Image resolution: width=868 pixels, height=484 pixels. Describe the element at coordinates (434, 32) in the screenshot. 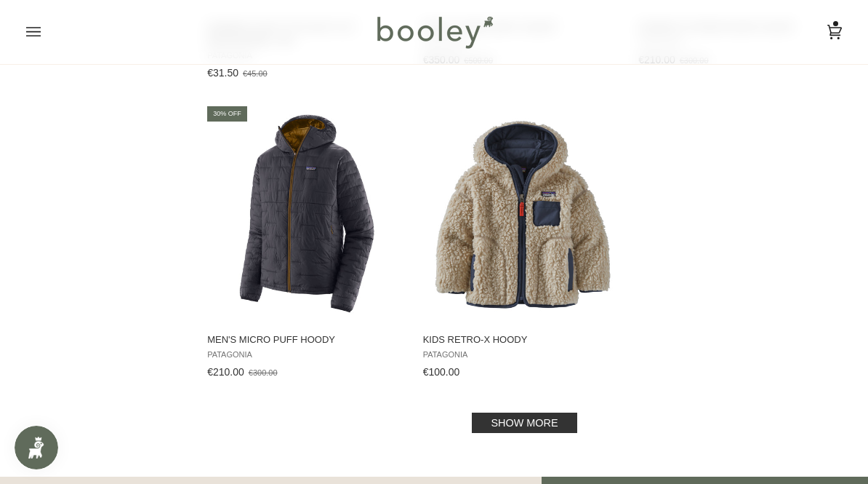

I see `img: Booley` at that location.